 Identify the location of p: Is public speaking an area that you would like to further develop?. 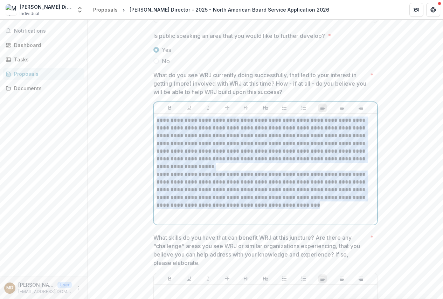
(239, 36).